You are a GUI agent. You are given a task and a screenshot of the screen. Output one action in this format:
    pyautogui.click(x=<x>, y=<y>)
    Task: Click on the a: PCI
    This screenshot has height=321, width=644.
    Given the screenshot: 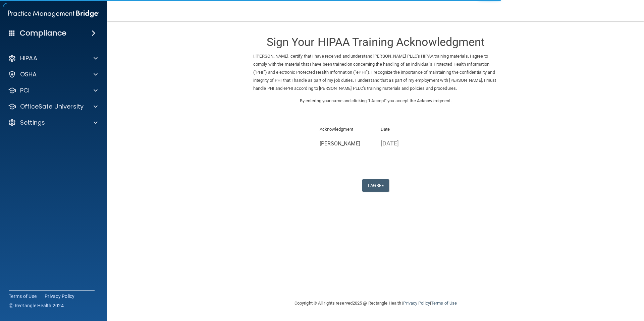 What is the action you would take?
    pyautogui.click(x=53, y=90)
    